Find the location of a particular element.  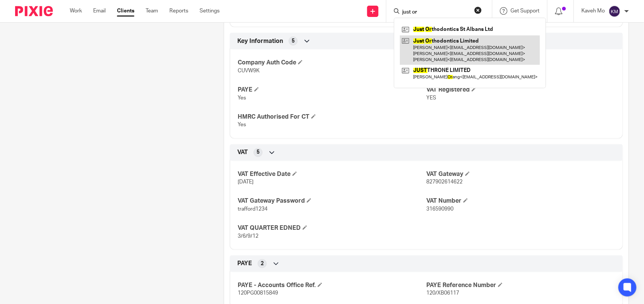

a: Settings is located at coordinates (209, 11).